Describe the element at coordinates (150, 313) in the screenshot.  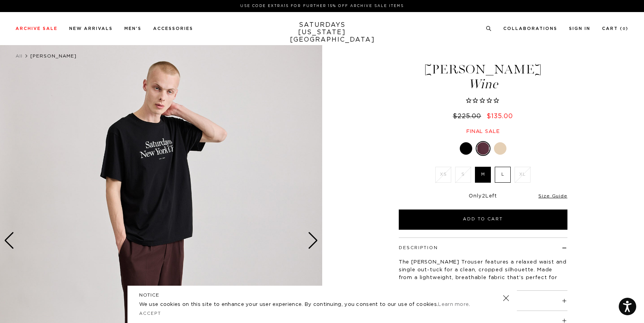
I see `a: Accept` at that location.